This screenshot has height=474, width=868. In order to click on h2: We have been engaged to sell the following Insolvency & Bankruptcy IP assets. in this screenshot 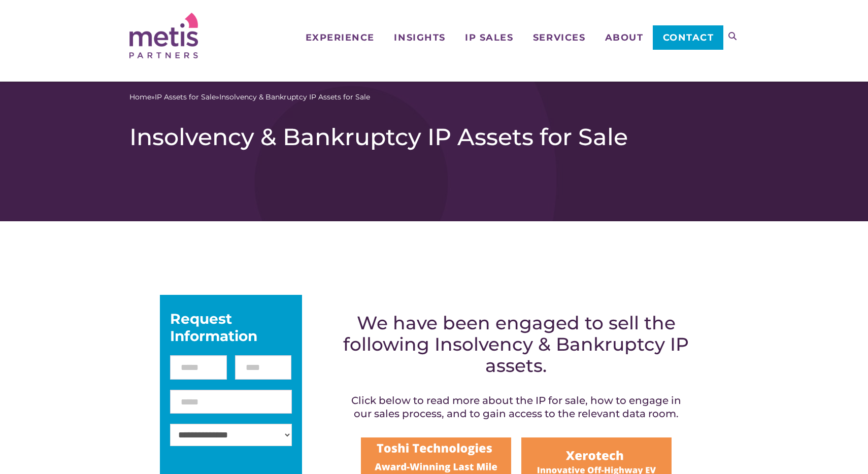, I will do `click(516, 344)`.